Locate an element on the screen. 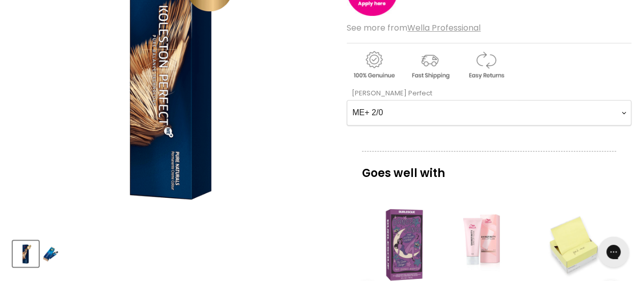 The image size is (644, 281). a: Wella Professional is located at coordinates (444, 28).